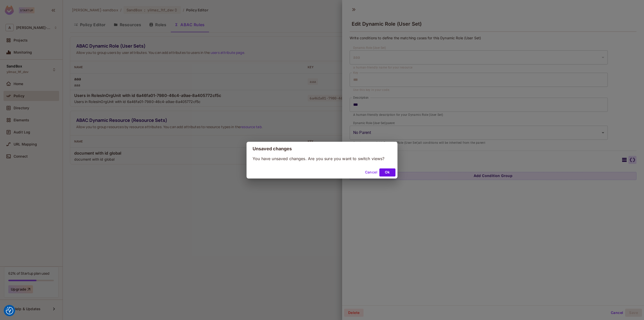  What do you see at coordinates (10, 310) in the screenshot?
I see `button: Consent Preferences` at bounding box center [10, 310].